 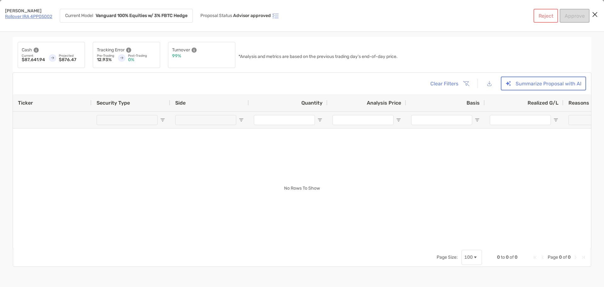 I want to click on input: Quantity Filter Input, so click(x=285, y=120).